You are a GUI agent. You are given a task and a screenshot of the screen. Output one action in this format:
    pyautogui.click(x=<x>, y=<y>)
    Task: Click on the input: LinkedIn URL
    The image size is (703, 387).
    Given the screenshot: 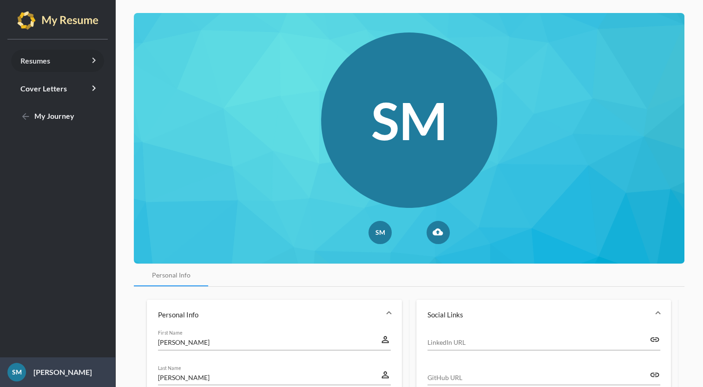 What is the action you would take?
    pyautogui.click(x=538, y=342)
    